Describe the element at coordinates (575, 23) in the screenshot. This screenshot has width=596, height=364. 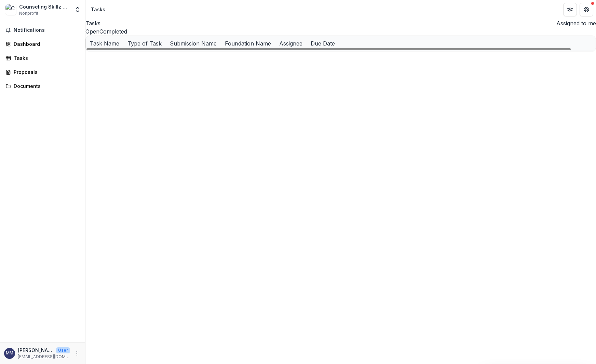
I see `button: Assigned to me` at that location.